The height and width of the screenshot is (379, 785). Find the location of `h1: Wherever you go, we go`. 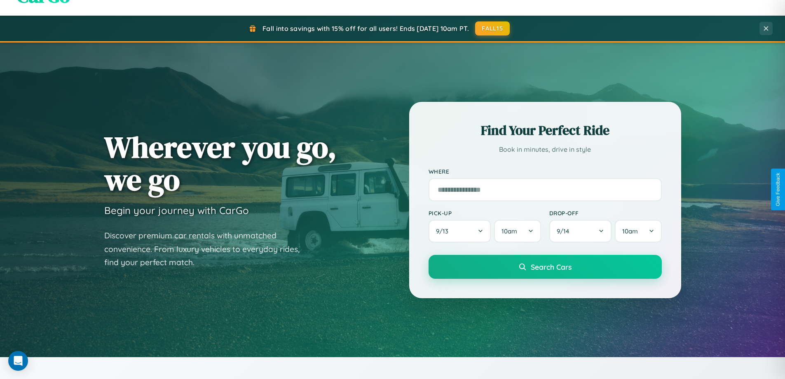

h1: Wherever you go, we go is located at coordinates (220, 163).